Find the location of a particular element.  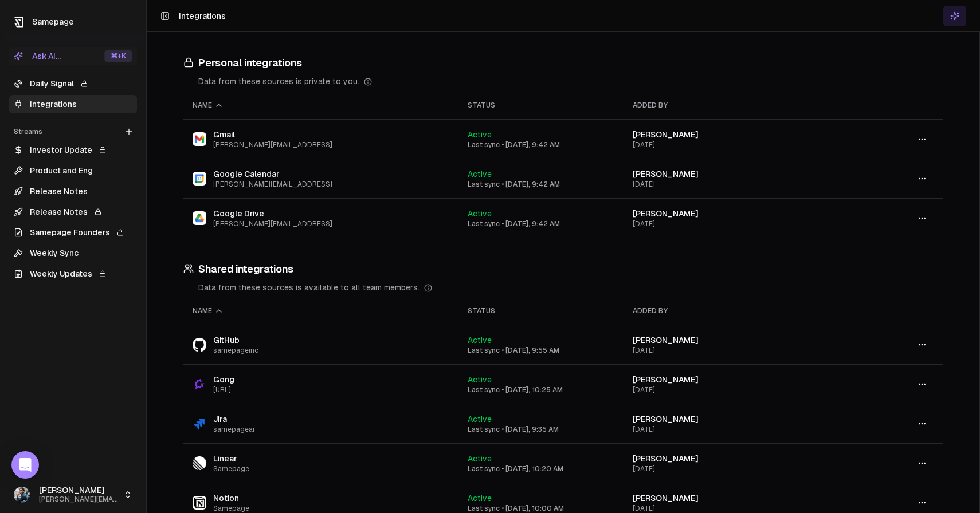

span: Google Calendar is located at coordinates (273, 174).